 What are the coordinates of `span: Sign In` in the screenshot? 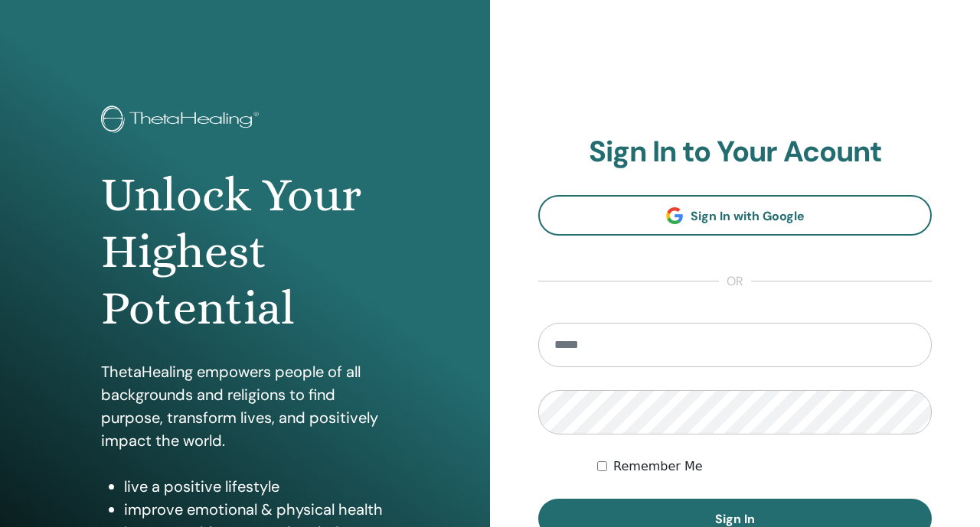 It's located at (735, 518).